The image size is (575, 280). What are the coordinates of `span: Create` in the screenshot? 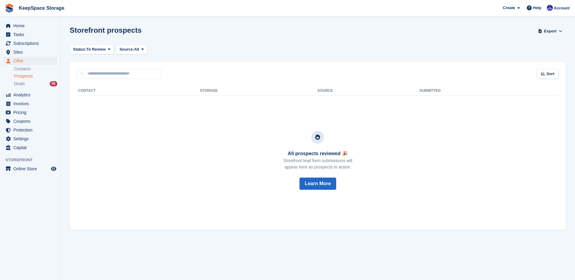 It's located at (509, 8).